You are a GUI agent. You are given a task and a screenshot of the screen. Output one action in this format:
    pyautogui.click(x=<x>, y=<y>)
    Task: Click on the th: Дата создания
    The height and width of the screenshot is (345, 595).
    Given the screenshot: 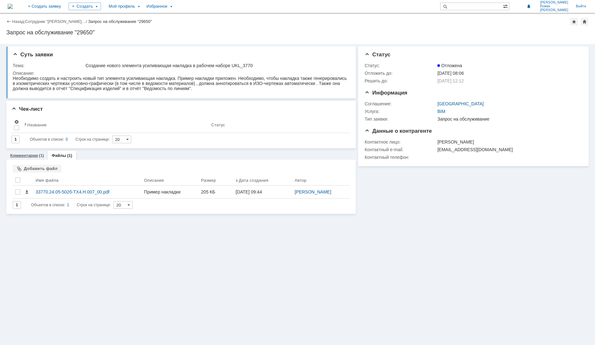 What is the action you would take?
    pyautogui.click(x=263, y=180)
    